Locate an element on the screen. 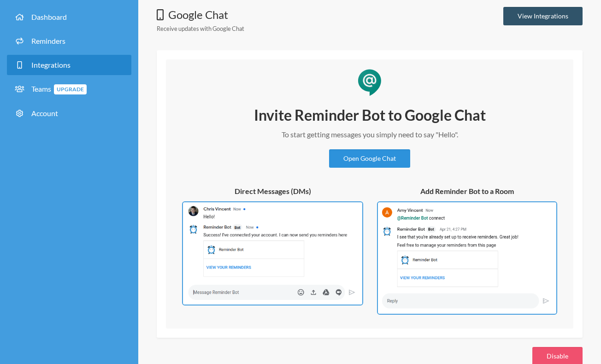 The image size is (601, 364). span: Teams is located at coordinates (59, 88).